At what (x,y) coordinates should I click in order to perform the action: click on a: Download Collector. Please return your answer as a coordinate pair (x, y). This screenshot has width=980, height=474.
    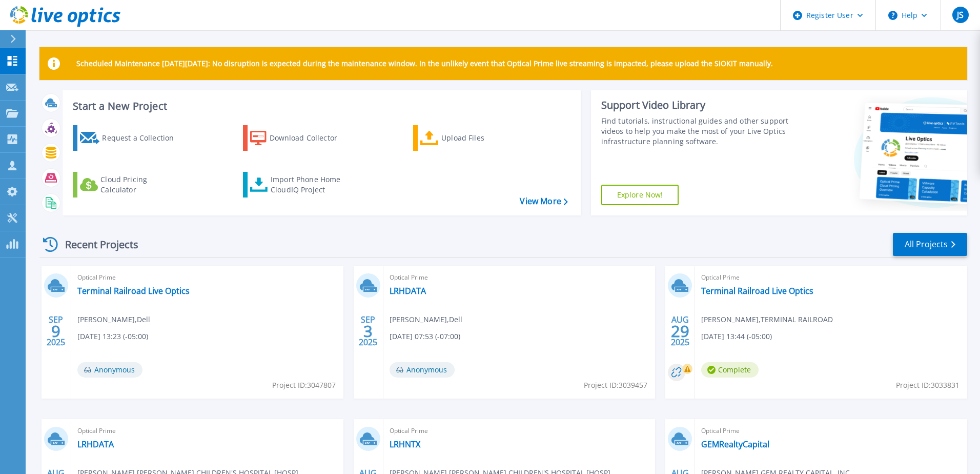
    Looking at the image, I should click on (300, 138).